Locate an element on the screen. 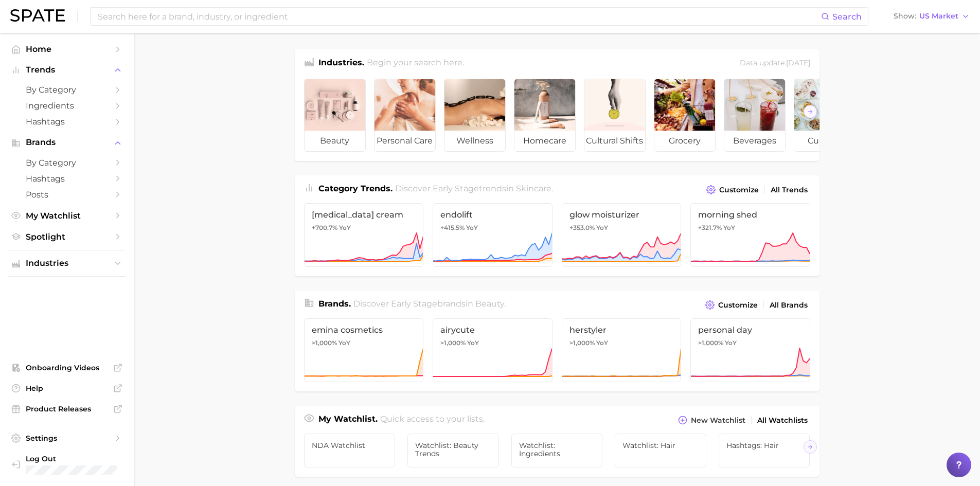 The width and height of the screenshot is (980, 486). a: Ingredients is located at coordinates (67, 106).